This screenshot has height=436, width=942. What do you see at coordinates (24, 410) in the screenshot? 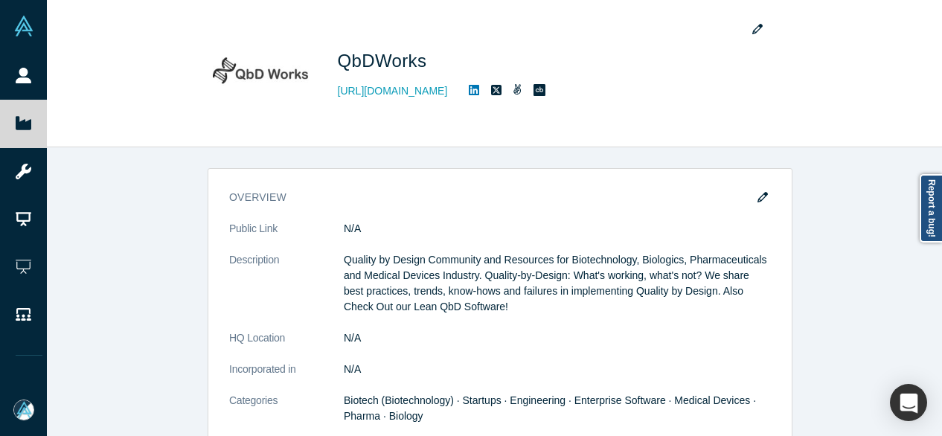
I see `img: Mia Scott's Account` at bounding box center [24, 410].